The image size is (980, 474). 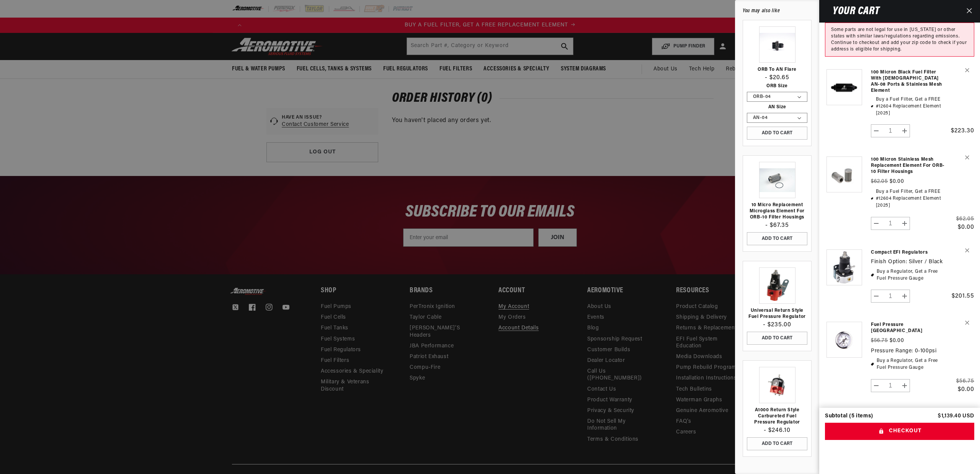 I want to click on input: Quantity for 100 Micron Stainless Mesh Replacement Element for ORB-10 Filter Housings, so click(x=891, y=223).